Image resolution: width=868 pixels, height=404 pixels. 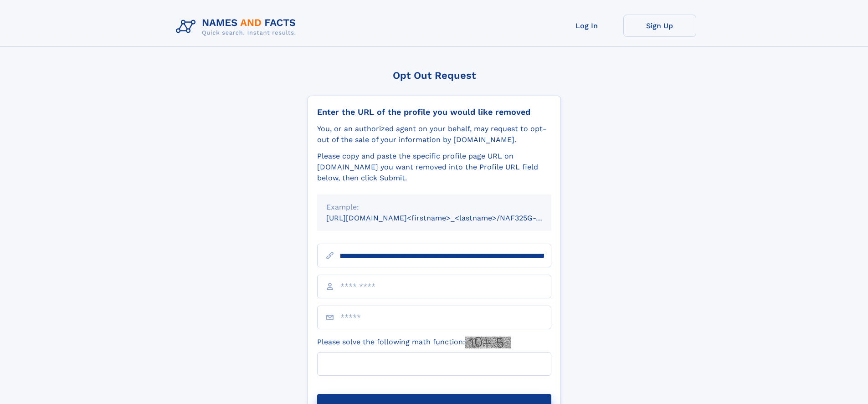 What do you see at coordinates (434, 207) in the screenshot?
I see `div: Example:` at bounding box center [434, 207].